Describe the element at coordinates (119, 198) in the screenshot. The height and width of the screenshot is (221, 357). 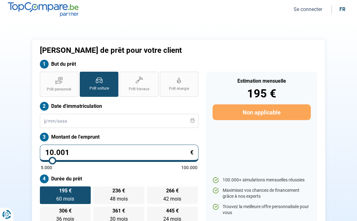
I see `span: 48 mois` at that location.